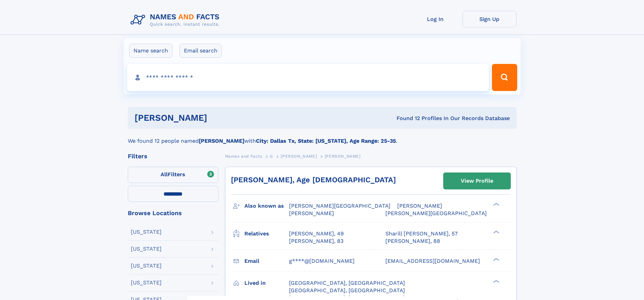  What do you see at coordinates (271, 157) in the screenshot?
I see `span: G` at bounding box center [271, 157].